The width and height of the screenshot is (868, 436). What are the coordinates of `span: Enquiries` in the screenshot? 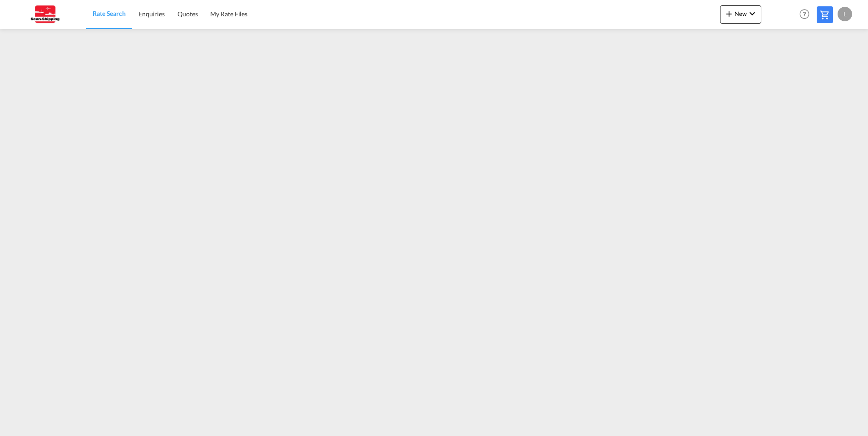 It's located at (152, 14).